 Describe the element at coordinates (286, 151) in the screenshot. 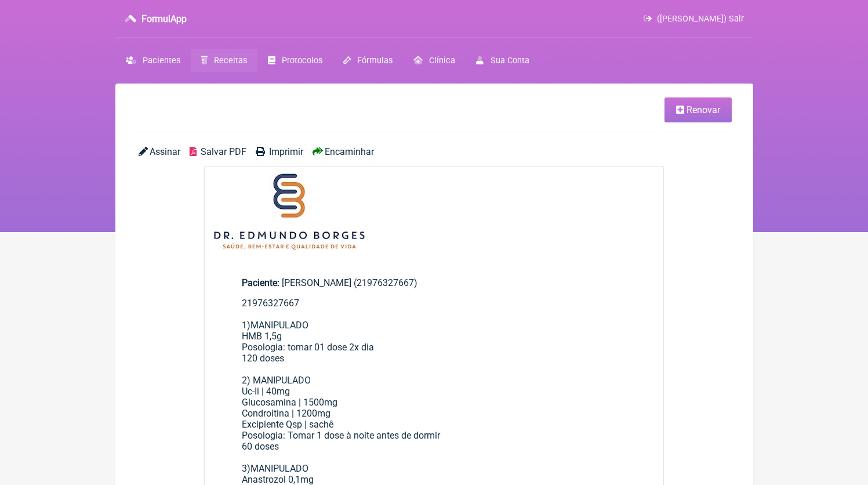

I see `span: Imprimir` at that location.